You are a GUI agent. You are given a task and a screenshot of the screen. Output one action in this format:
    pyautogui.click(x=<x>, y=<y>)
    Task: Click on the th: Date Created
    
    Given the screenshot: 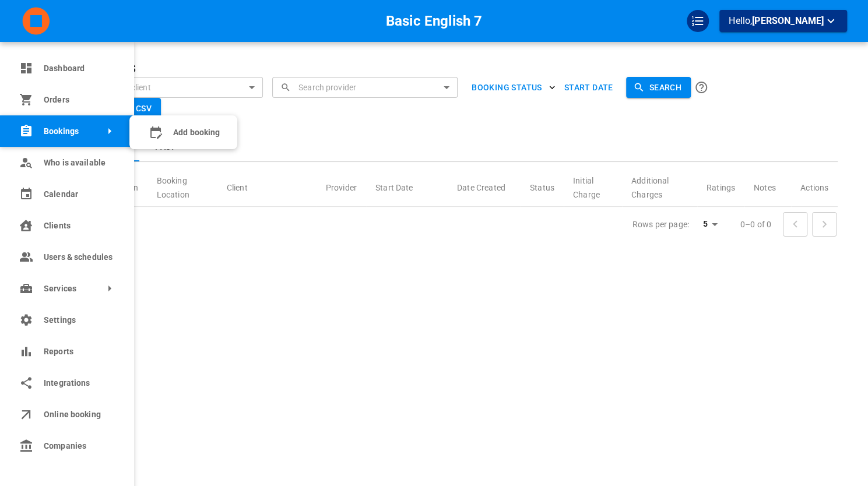 What is the action you would take?
    pyautogui.click(x=484, y=185)
    